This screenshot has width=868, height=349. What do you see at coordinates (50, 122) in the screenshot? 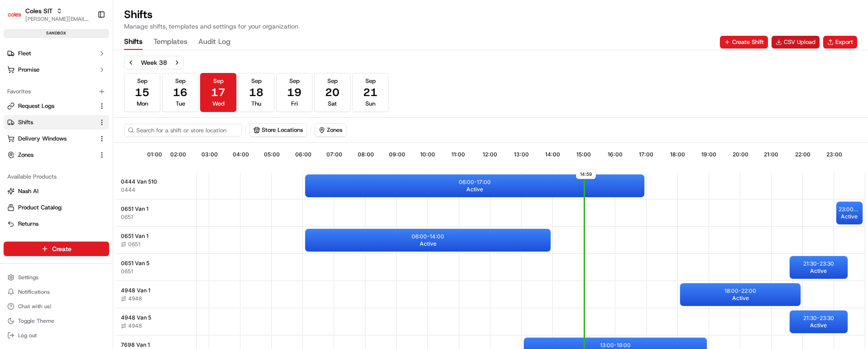
I see `a: Shifts` at bounding box center [50, 122].